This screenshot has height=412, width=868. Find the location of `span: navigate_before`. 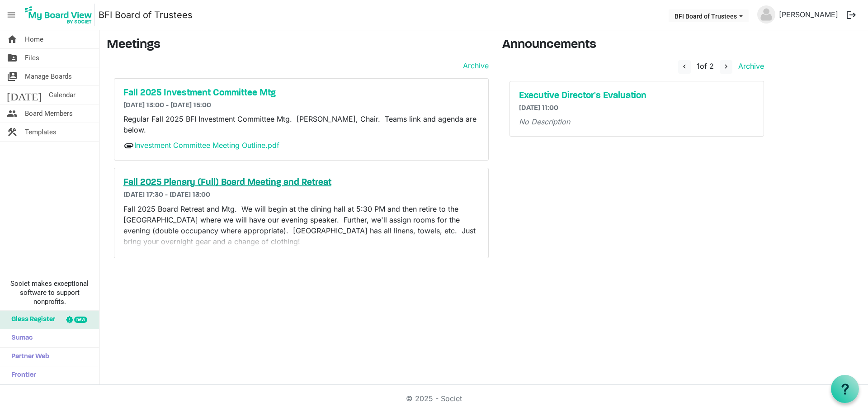

span: navigate_before is located at coordinates (685, 66).